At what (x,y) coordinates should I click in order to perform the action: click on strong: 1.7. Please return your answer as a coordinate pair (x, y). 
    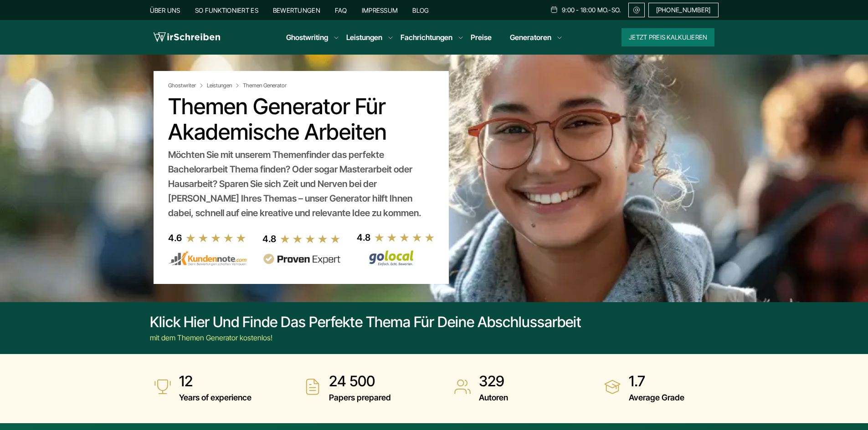
    Looking at the image, I should click on (657, 382).